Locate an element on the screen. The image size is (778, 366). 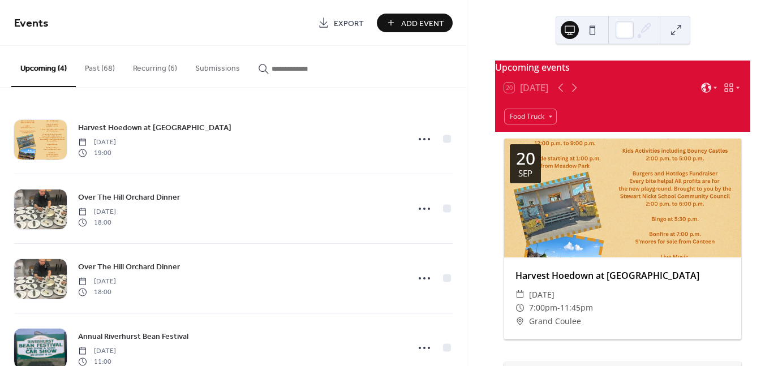
span: Grand Coulee is located at coordinates (555, 322).